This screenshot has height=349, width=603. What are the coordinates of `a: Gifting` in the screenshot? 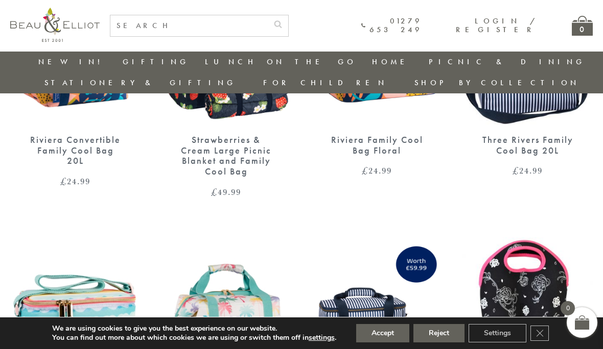 It's located at (156, 62).